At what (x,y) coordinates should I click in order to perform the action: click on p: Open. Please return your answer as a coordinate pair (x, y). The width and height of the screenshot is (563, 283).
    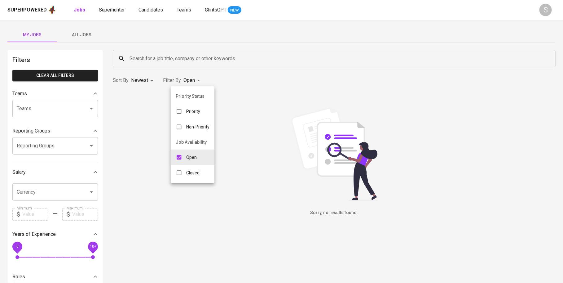
    Looking at the image, I should click on (191, 157).